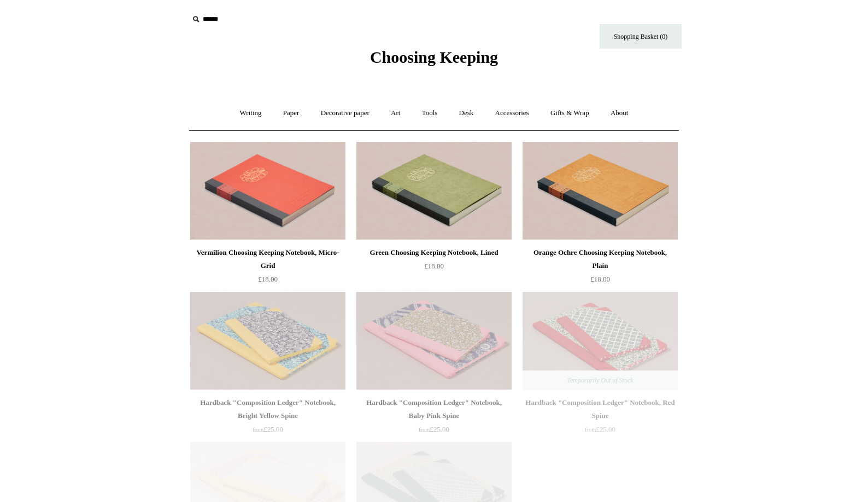 The image size is (868, 502). I want to click on div: Hardback "Composition Ledger" Notebook, Red Spine, so click(600, 409).